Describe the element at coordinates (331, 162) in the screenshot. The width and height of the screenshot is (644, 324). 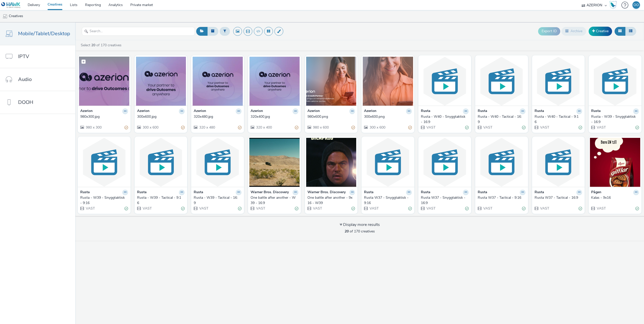
I see `img: One battle after another - 9x16 - W39 visual` at that location.